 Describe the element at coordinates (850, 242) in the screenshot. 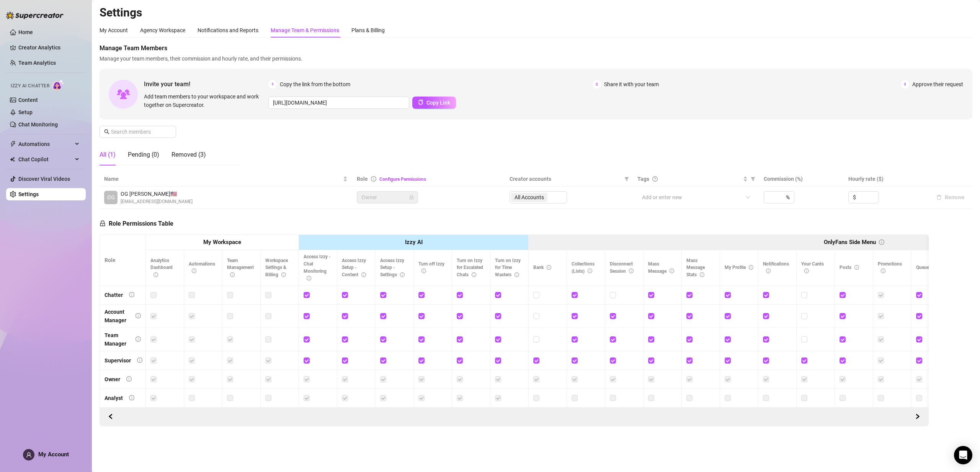

I see `strong: OnlyFans Side Menu` at that location.